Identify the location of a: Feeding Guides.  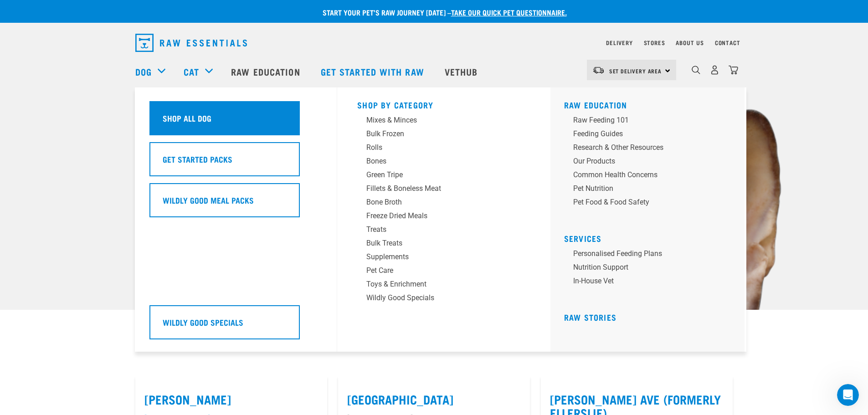
(651, 136).